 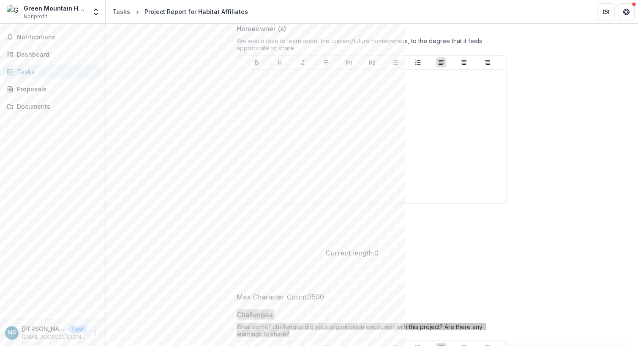 What do you see at coordinates (52, 37) in the screenshot?
I see `button: Notifications` at bounding box center [52, 37].